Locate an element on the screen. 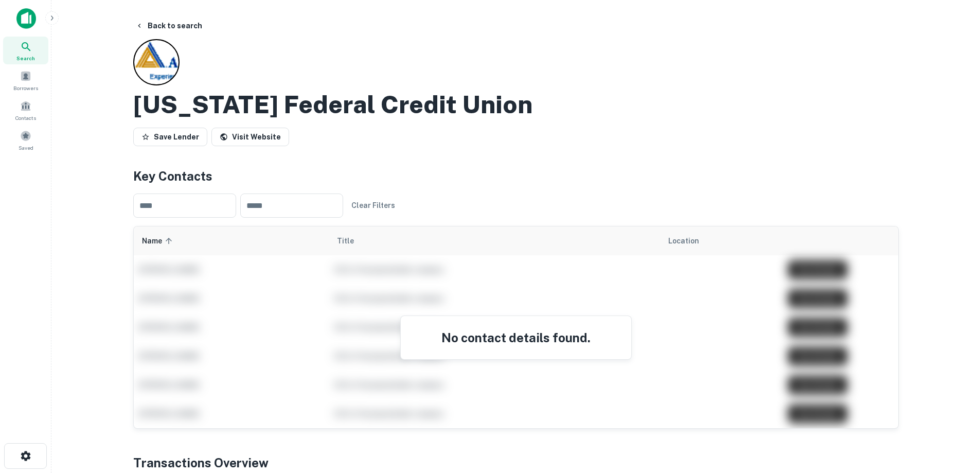  button: Save Lender is located at coordinates (170, 137).